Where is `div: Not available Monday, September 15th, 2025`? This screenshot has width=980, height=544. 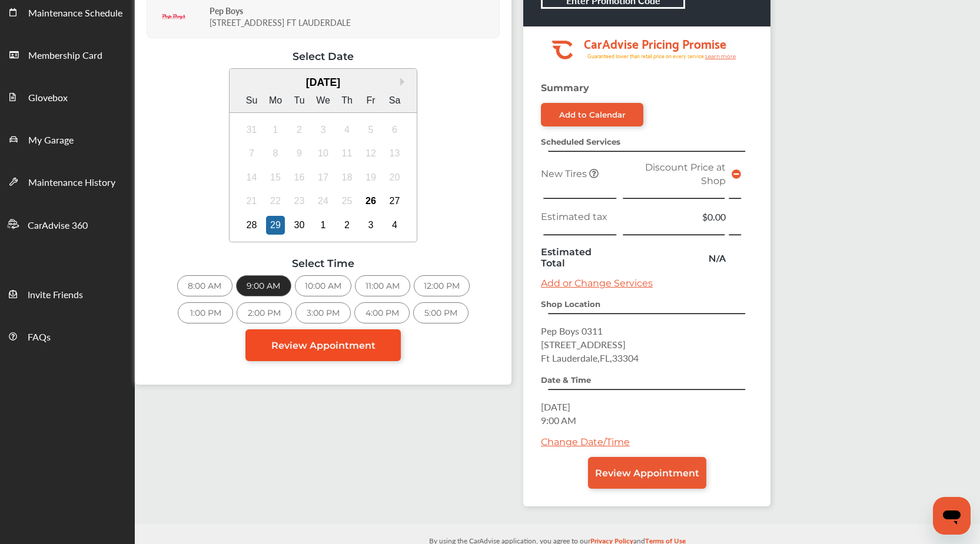
div: Not available Monday, September 15th, 2025 is located at coordinates (276, 178).